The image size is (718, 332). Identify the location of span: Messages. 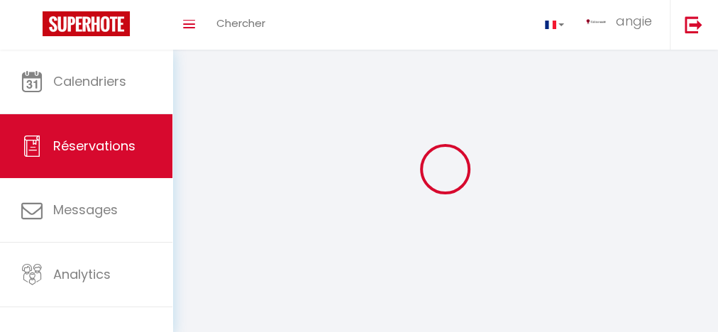
(85, 209).